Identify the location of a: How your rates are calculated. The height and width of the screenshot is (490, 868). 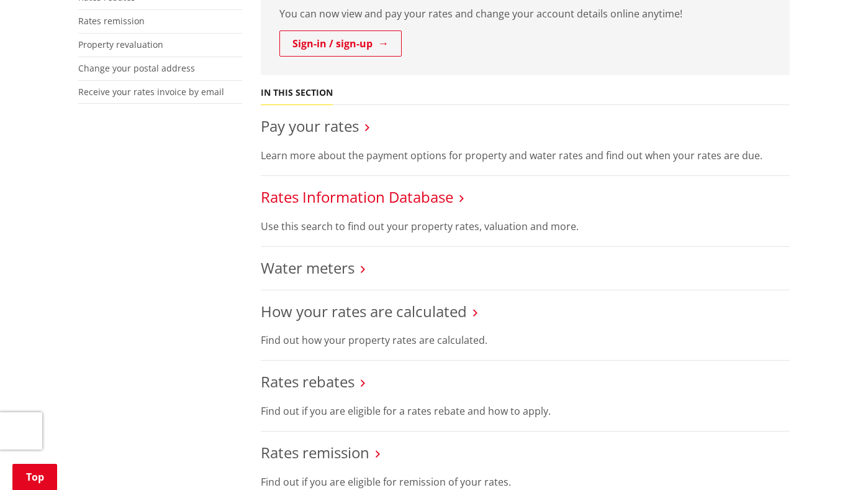
(364, 311).